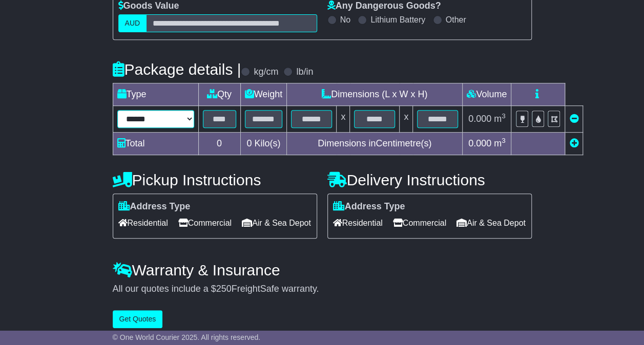 This screenshot has height=345, width=644. What do you see at coordinates (249, 143) in the screenshot?
I see `span: 0` at bounding box center [249, 143].